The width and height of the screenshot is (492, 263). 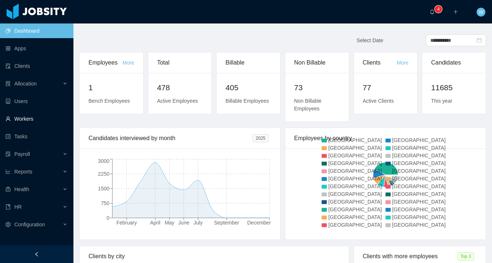 What do you see at coordinates (454, 88) in the screenshot?
I see `h2: 11685` at bounding box center [454, 88].